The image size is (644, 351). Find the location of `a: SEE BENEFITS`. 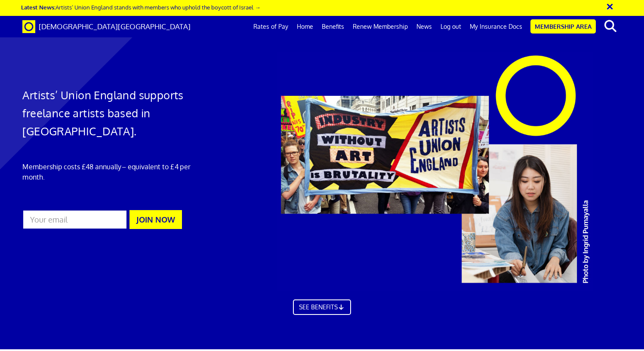

a: SEE BENEFITS is located at coordinates (322, 308).